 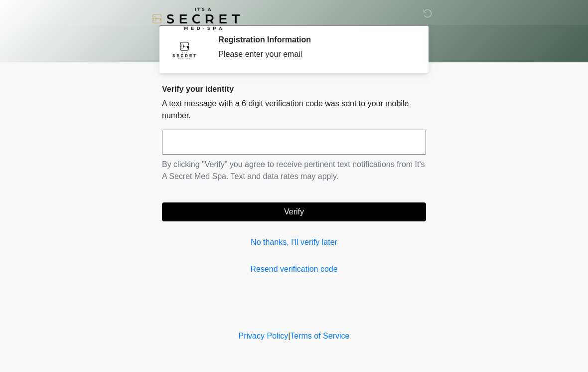 I want to click on img: Agent Avatar, so click(x=184, y=50).